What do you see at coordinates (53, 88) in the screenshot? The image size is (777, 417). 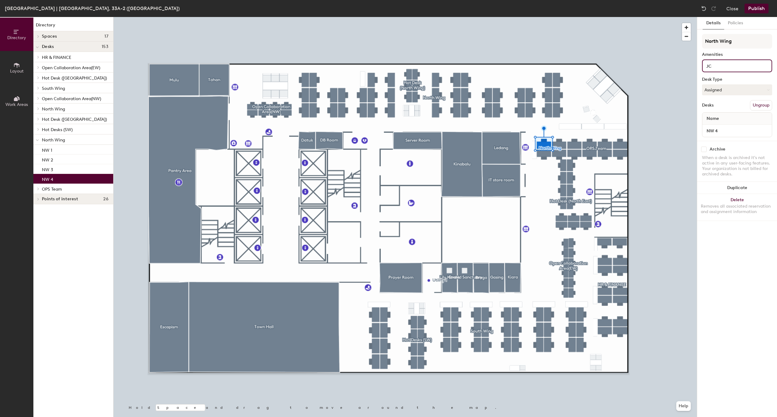 I see `span: South Wing` at bounding box center [53, 88].